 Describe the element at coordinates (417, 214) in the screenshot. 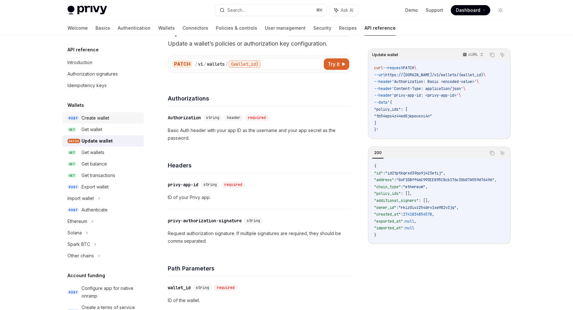

I see `span: 1741834854578` at that location.